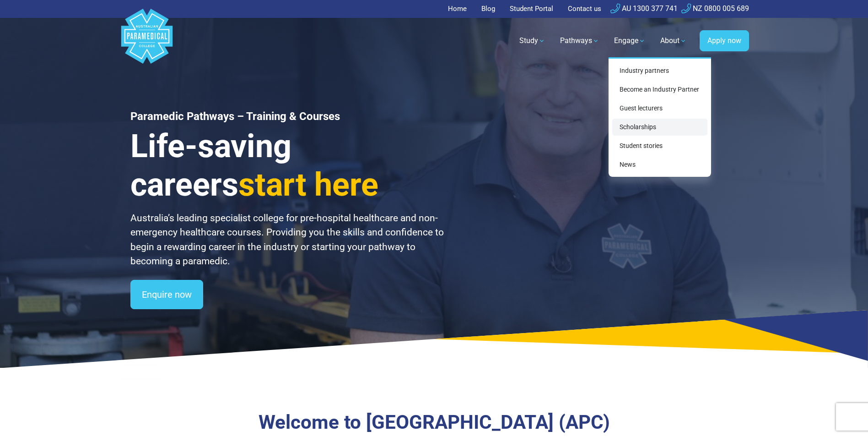 The image size is (868, 437). What do you see at coordinates (715, 8) in the screenshot?
I see `a: NZ 0800 005 689` at bounding box center [715, 8].